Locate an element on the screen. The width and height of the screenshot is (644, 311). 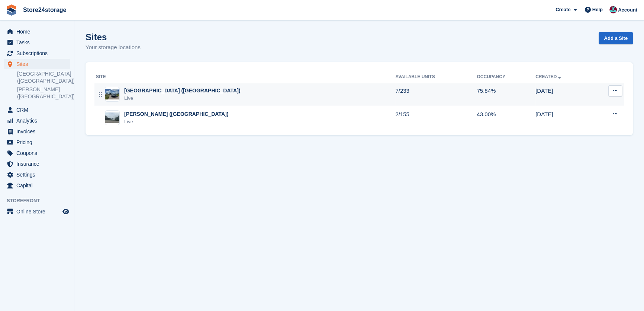
td: 75.84% is located at coordinates (506, 94).